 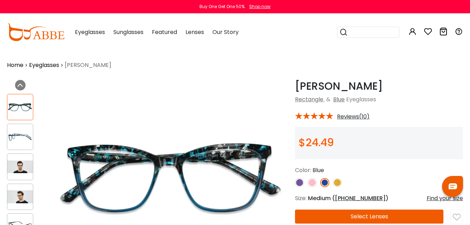 I want to click on img: like, so click(x=457, y=217).